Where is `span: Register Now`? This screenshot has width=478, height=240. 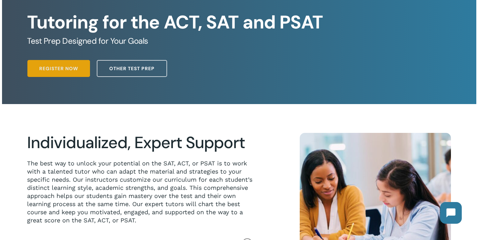 span: Register Now is located at coordinates (59, 68).